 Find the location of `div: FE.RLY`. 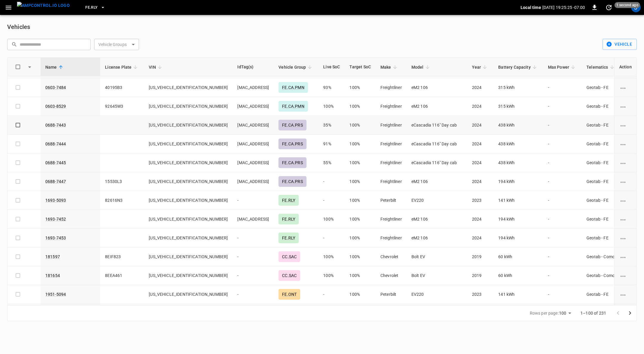

div: FE.RLY is located at coordinates (289, 238).